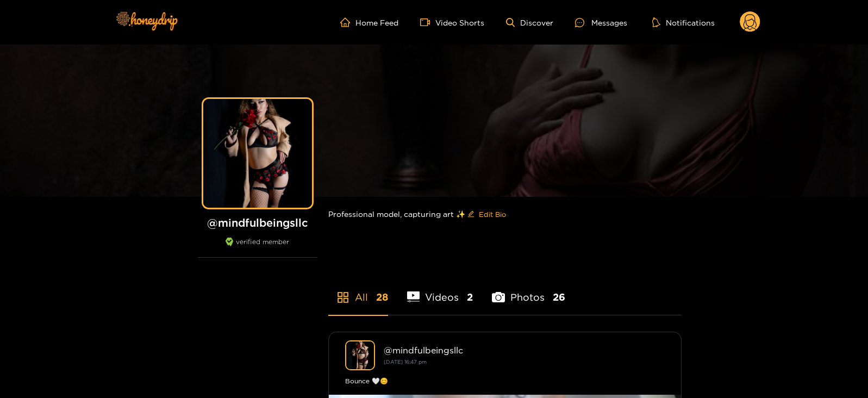 This screenshot has height=398, width=868. What do you see at coordinates (440, 290) in the screenshot?
I see `li: Videos` at bounding box center [440, 290].